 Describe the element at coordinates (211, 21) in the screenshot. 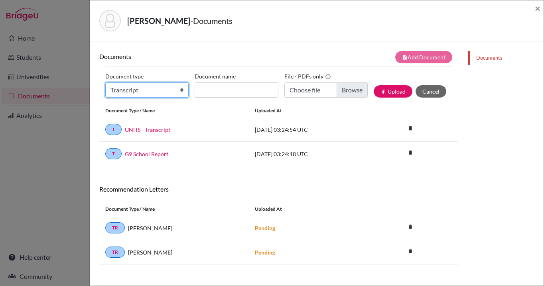

I see `span: - Documents` at that location.